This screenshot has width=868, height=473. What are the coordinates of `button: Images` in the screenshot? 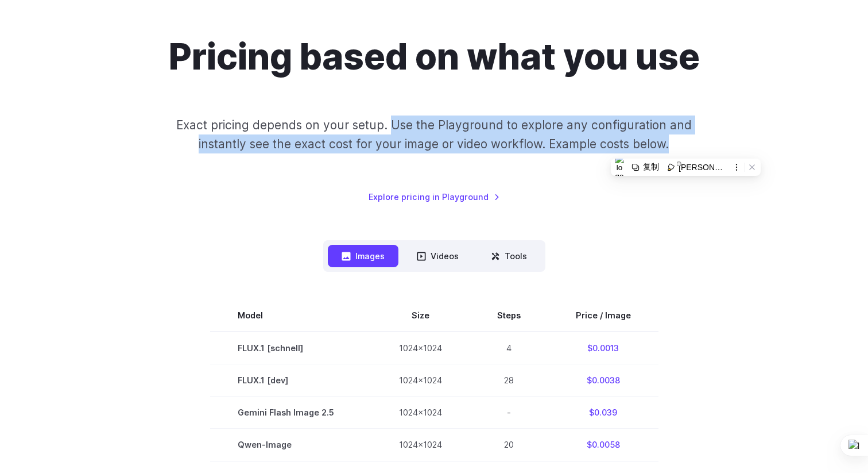 It's located at (363, 256).